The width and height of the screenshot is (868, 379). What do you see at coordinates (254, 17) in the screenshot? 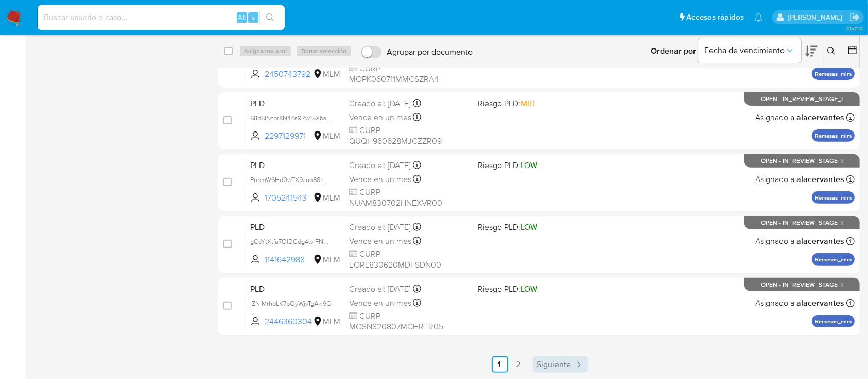
I see `span: s` at bounding box center [254, 17].